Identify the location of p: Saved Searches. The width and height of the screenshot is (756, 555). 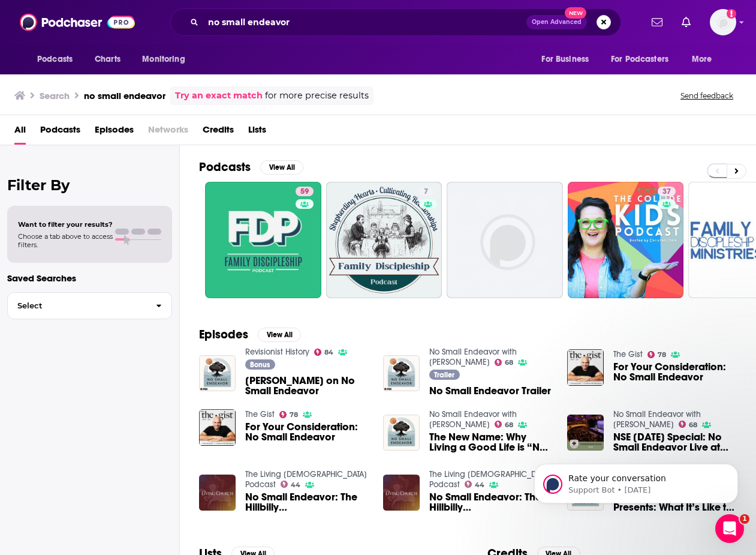
(89, 278).